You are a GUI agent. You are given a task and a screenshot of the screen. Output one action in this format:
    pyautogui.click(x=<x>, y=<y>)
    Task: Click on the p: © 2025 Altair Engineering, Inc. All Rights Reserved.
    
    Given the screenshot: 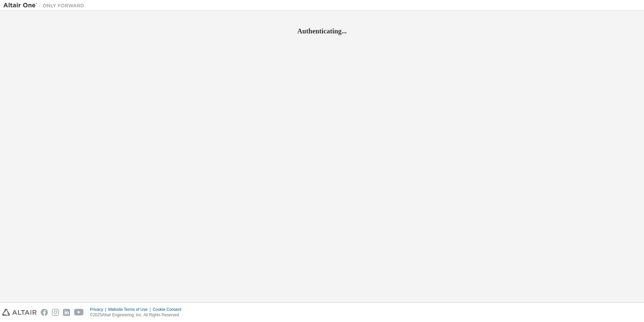 What is the action you would take?
    pyautogui.click(x=138, y=315)
    